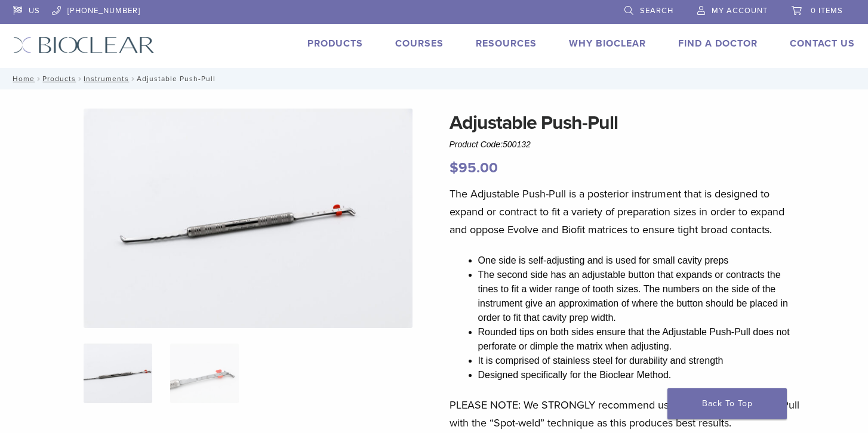 The width and height of the screenshot is (868, 433). I want to click on span: One side is self-adjusting and is used for small cavity preps, so click(604, 260).